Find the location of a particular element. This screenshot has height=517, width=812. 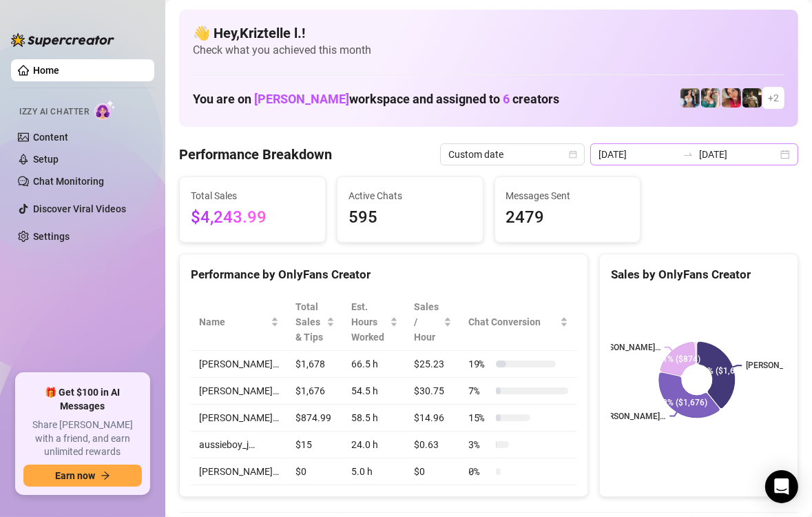

td: $15 is located at coordinates (315, 445).